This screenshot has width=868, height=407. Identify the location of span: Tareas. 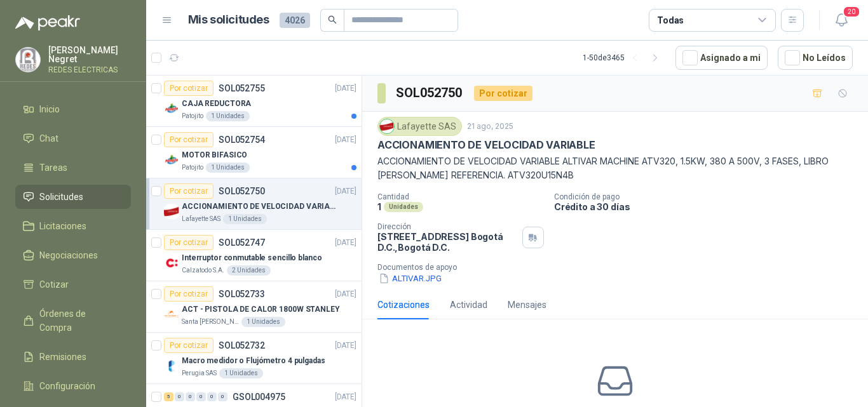
(54, 168).